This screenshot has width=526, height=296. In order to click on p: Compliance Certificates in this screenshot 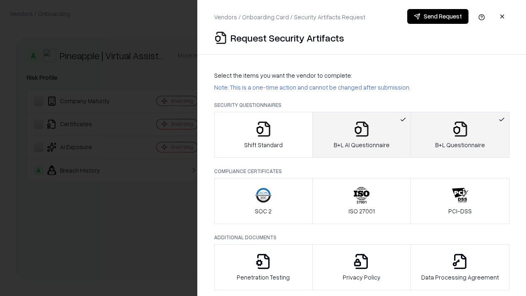, I will do `click(362, 171)`.